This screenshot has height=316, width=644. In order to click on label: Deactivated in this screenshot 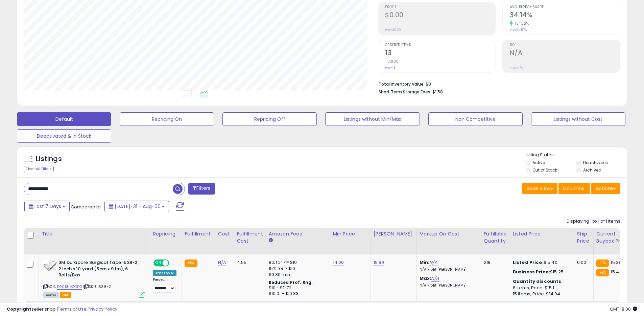, I will do `click(596, 162)`.